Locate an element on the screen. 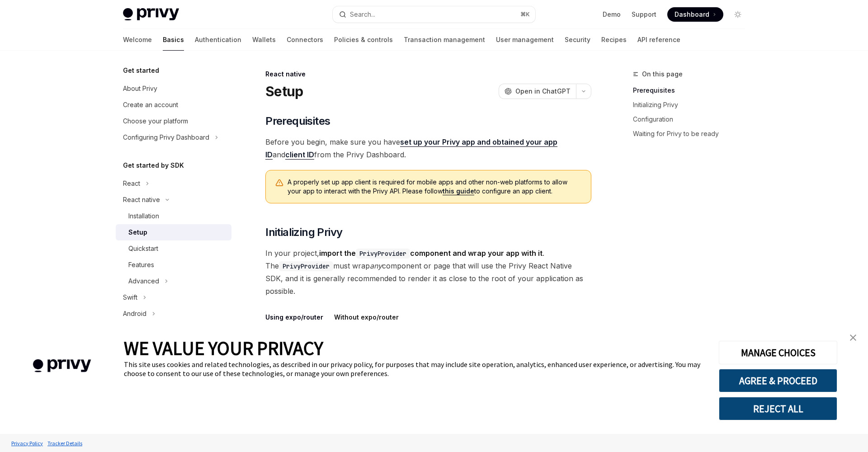 The image size is (868, 452). span: A properly set up app client is required for mobile apps and other non-web platforms to allow you... is located at coordinates (435, 187).